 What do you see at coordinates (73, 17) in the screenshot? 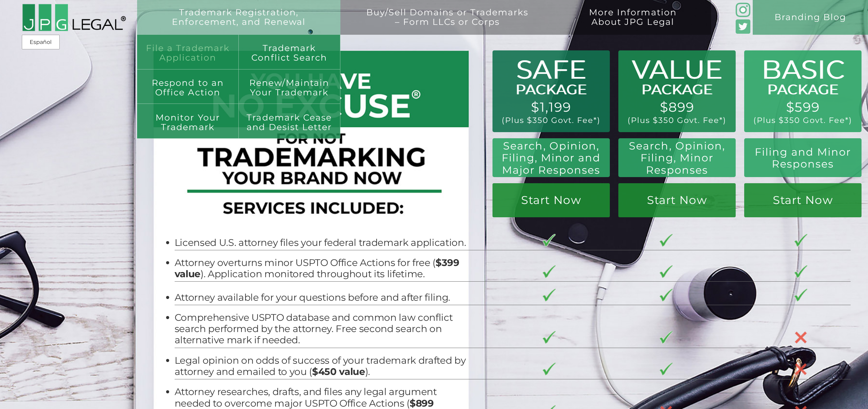
I see `img: 2016-logo-black-letters-3-r.png` at bounding box center [73, 17].